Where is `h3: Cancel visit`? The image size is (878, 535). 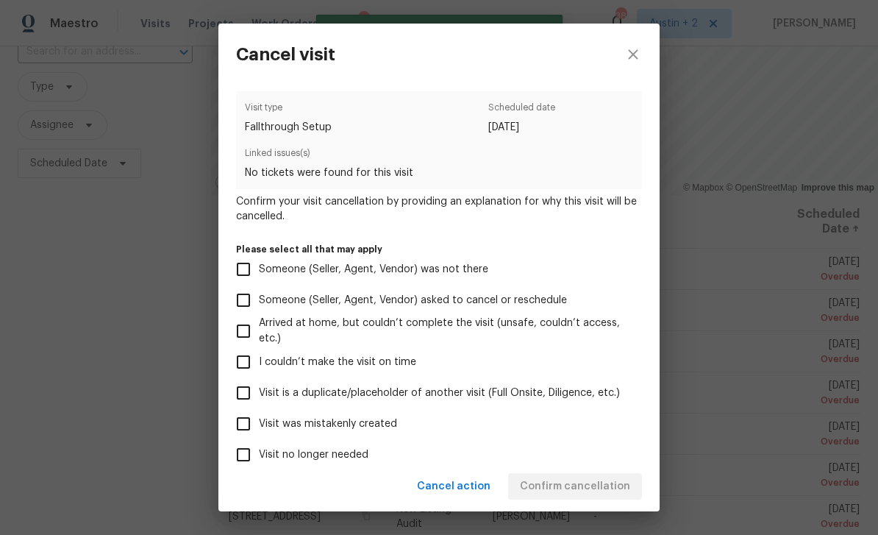
h3: Cancel visit is located at coordinates (285, 54).